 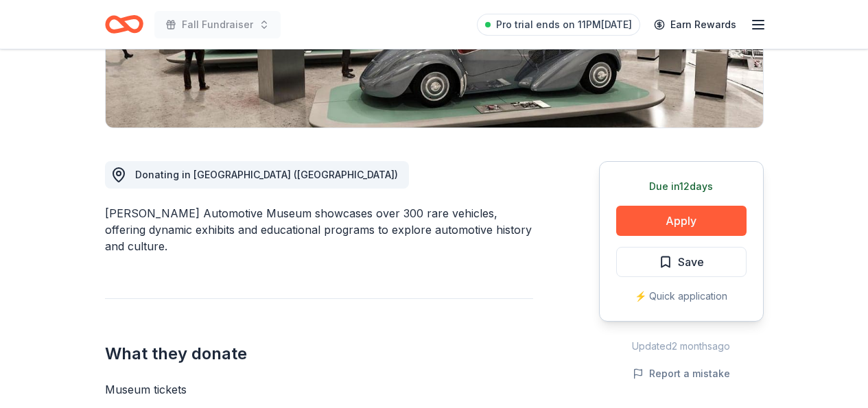 What do you see at coordinates (682, 347) in the screenshot?
I see `div: Updated 2 months ago` at bounding box center [682, 347].